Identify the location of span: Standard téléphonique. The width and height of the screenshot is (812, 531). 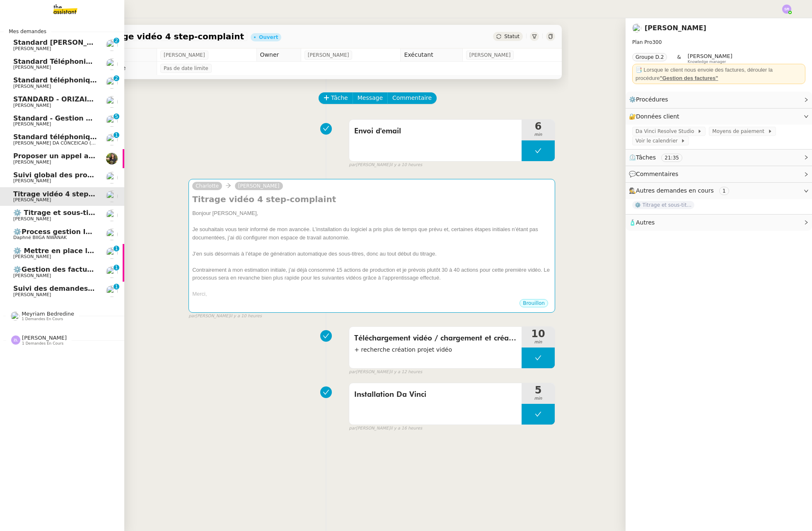
(56, 137).